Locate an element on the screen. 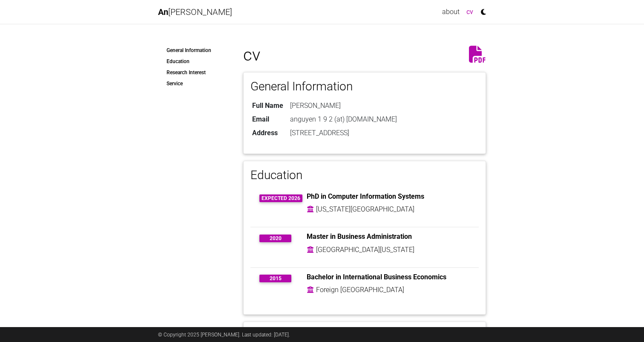  span: 2020 is located at coordinates (275, 238).